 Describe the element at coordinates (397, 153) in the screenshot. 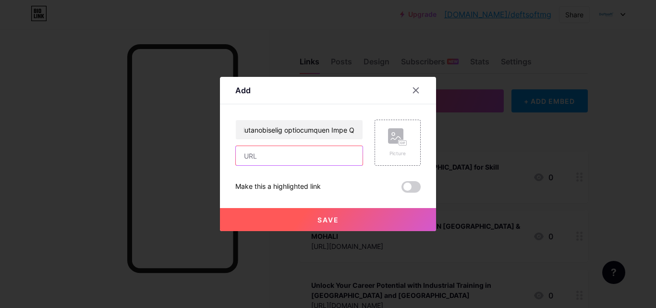

I see `div: Picture` at that location.